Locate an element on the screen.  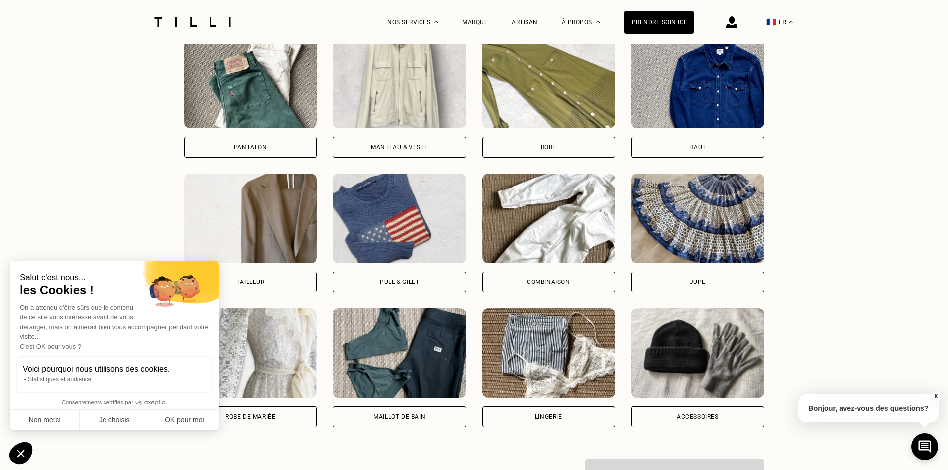
button: X is located at coordinates (936, 397).